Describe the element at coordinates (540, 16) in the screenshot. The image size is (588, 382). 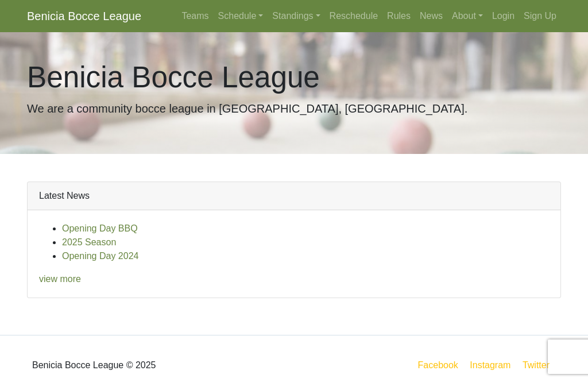
I see `a: Sign Up` at that location.